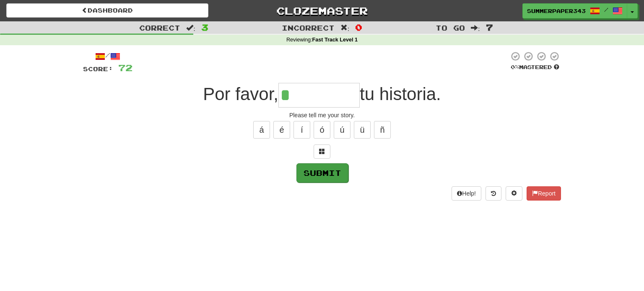 This screenshot has height=291, width=644. Describe the element at coordinates (261, 130) in the screenshot. I see `button: á` at that location.